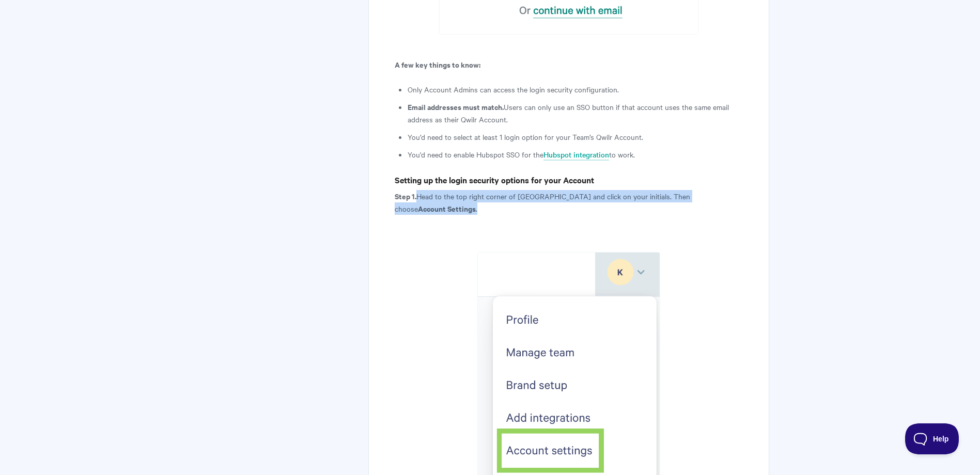  What do you see at coordinates (569, 180) in the screenshot?
I see `h4: Setting up the login security options for your Account` at bounding box center [569, 180].